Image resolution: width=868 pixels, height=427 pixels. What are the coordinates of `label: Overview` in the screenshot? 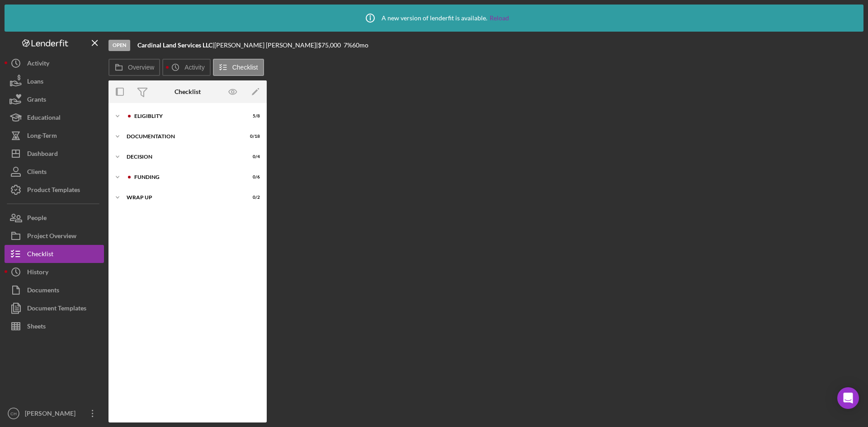 It's located at (141, 67).